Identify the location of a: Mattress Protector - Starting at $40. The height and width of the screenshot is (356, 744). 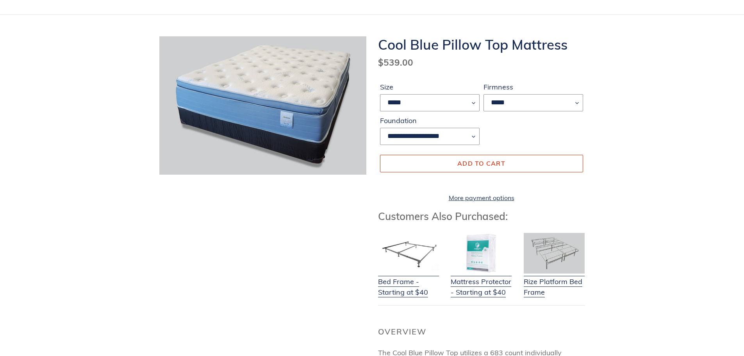
(481, 282).